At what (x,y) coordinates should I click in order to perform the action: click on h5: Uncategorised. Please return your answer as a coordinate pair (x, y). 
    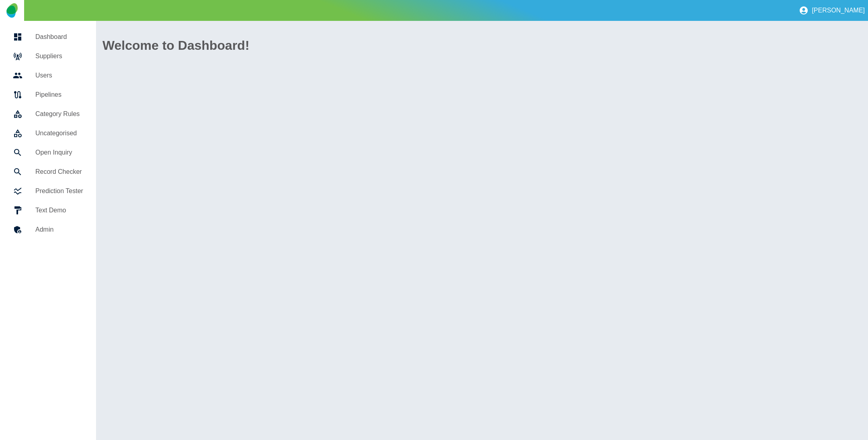
    Looking at the image, I should click on (59, 134).